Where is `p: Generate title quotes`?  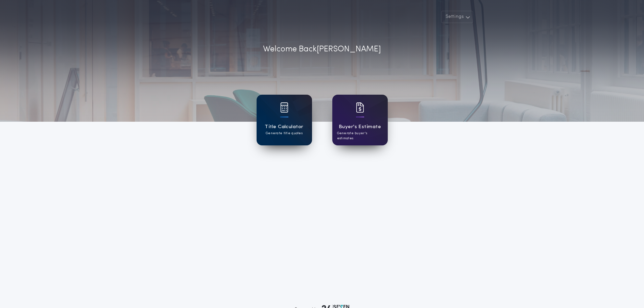
p: Generate title quotes is located at coordinates (284, 133).